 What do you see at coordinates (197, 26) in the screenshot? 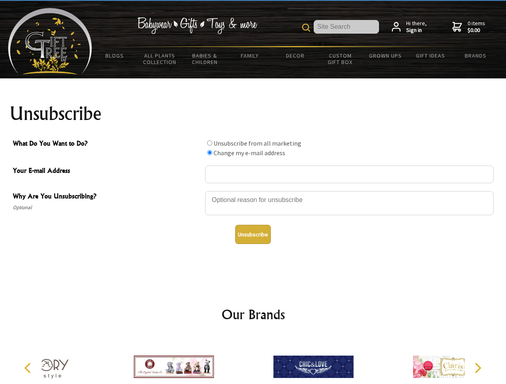
I see `img: Babywear - Gifts - Toys & more` at bounding box center [197, 26].